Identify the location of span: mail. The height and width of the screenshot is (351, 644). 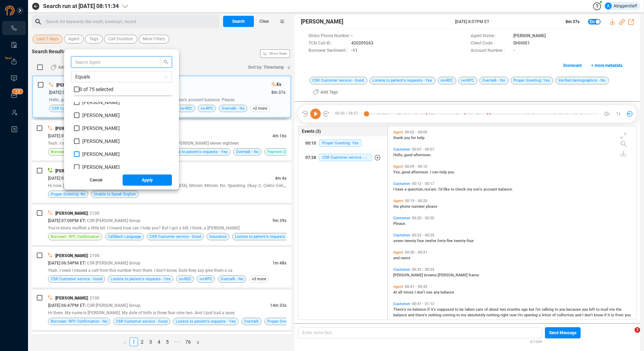
(605, 309).